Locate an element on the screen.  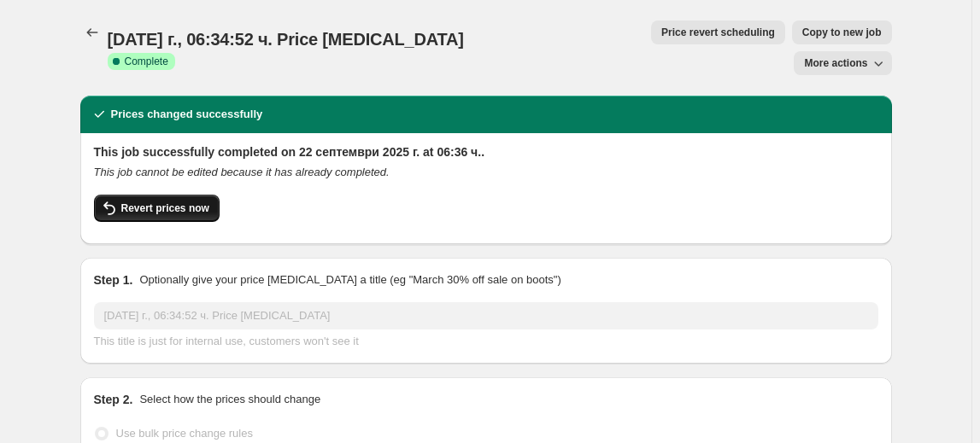
span: This title is just for internal use, customers won't see it is located at coordinates (226, 341).